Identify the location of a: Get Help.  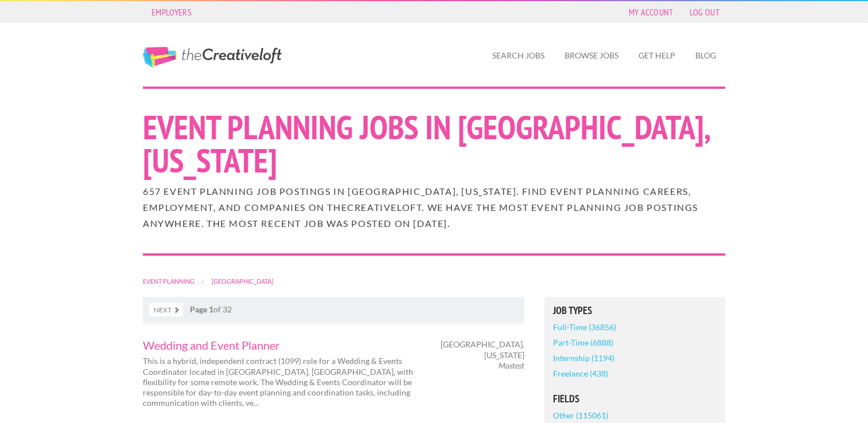
(657, 56).